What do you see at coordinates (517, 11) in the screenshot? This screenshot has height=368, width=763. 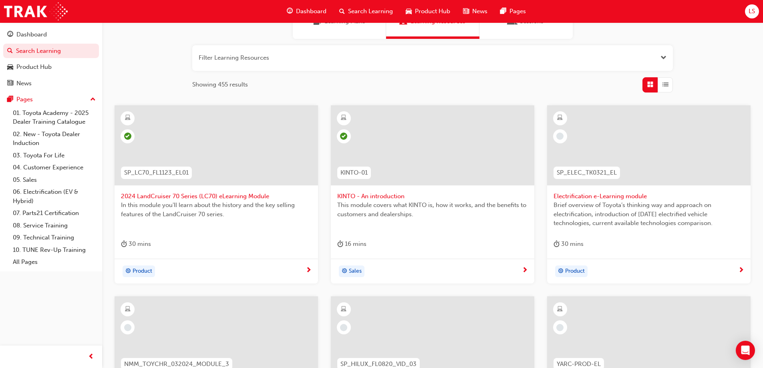 I see `span: Pages` at bounding box center [517, 11].